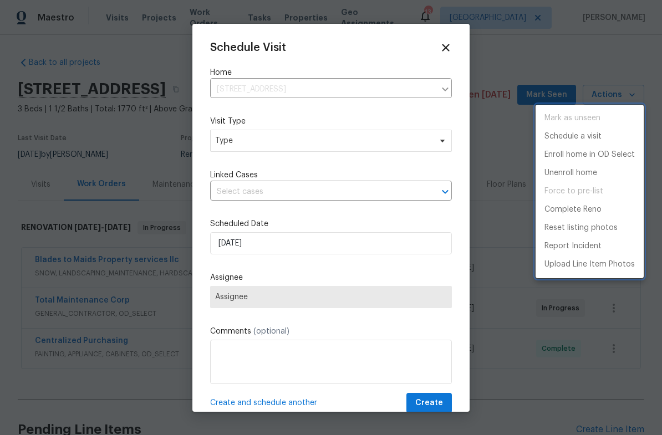 This screenshot has height=435, width=662. What do you see at coordinates (590, 191) in the screenshot?
I see `span: Setup visit must be completed before moving home to pre-list` at bounding box center [590, 191].